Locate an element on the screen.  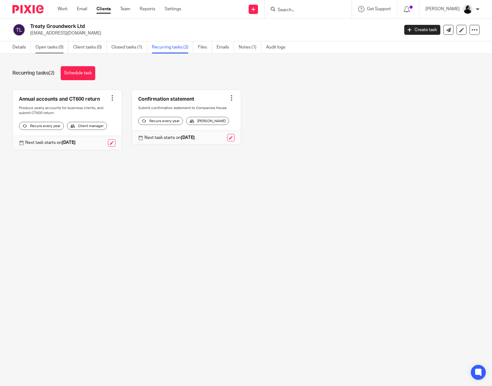
a: Schedule task is located at coordinates (78, 73).